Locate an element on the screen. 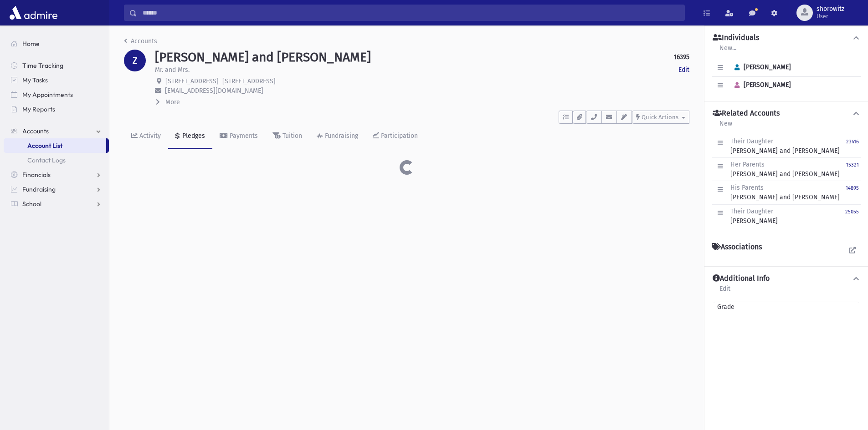  div: Payments is located at coordinates (243, 136).